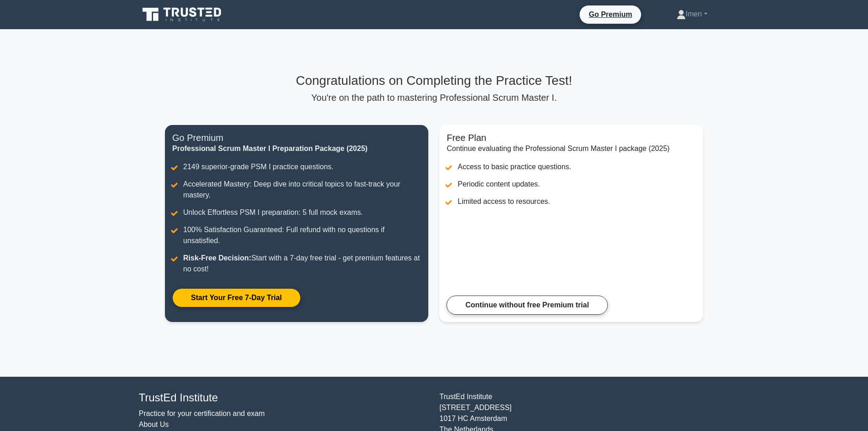 The width and height of the screenshot is (868, 431). Describe the element at coordinates (236, 298) in the screenshot. I see `a: Start Your Free 7-Day Trial` at that location.